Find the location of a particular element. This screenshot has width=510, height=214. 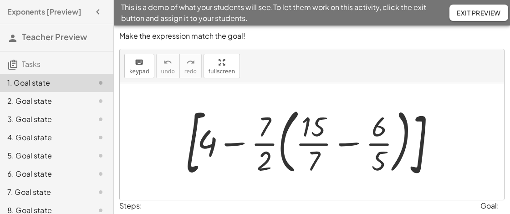

p: Make the expression match the goal! is located at coordinates (312, 36).